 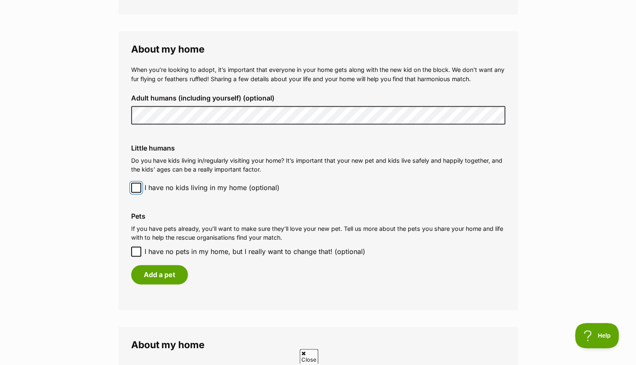 I want to click on p: Do you have kids living in/regularly visiting your home? It’s important that your new pet and kid..., so click(x=318, y=165).